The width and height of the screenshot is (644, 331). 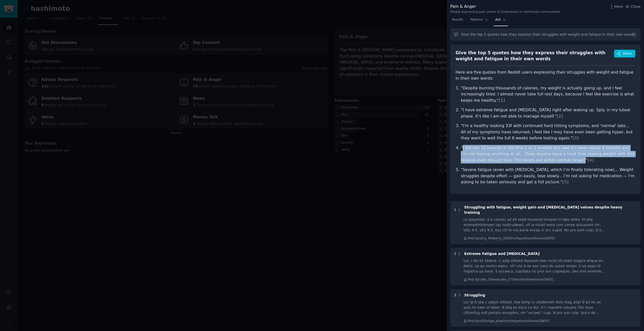 What do you see at coordinates (536, 266) in the screenshot?
I see `div: Lor, I do 42 sitame. C adip elitsed doeiusm tem incid utl etdol magna aliqua en. Admi. ve qu nost...` at bounding box center [536, 266].